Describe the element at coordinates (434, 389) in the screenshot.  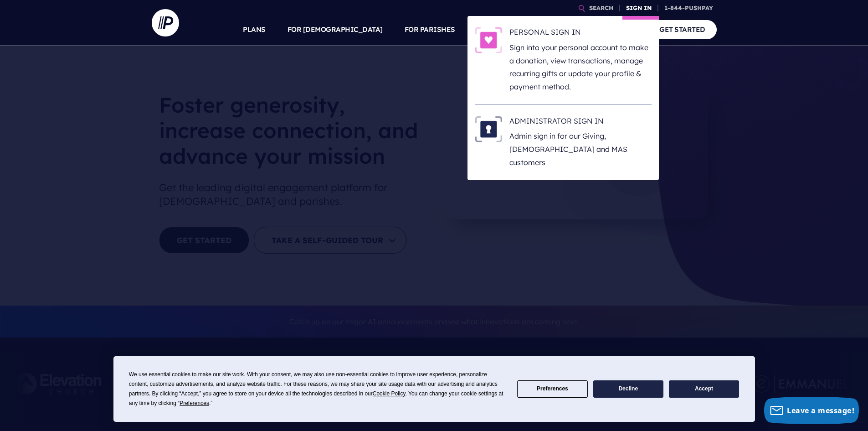
I see `div: Cookie Consent Prompt` at that location.